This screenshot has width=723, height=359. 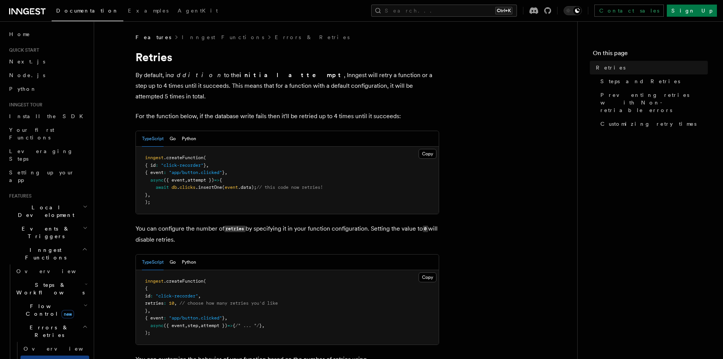 What do you see at coordinates (312, 37) in the screenshot?
I see `a: Errors & Retries` at bounding box center [312, 37].